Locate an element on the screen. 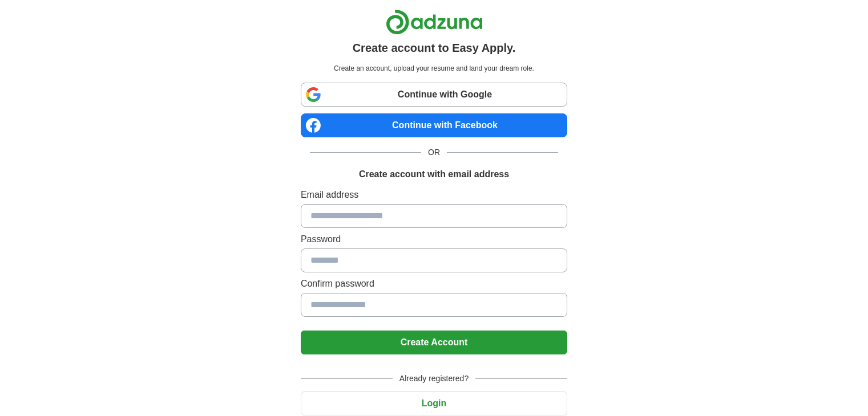 This screenshot has width=868, height=416. h1: Create account to Easy Apply. is located at coordinates (434, 48).